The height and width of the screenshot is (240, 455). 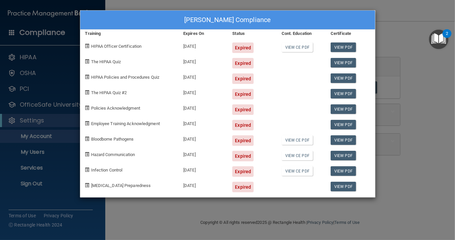 I want to click on span: HIPAA Officer Certification, so click(x=116, y=46).